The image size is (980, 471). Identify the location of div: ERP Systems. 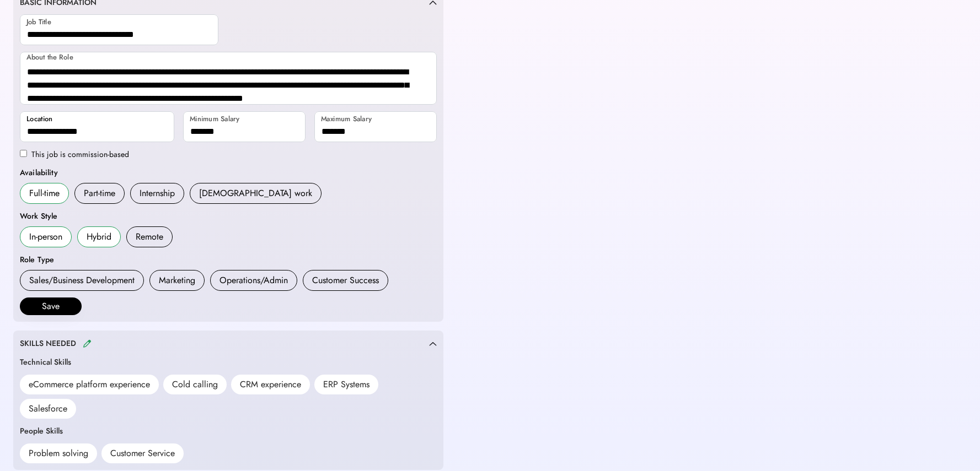
(346, 385).